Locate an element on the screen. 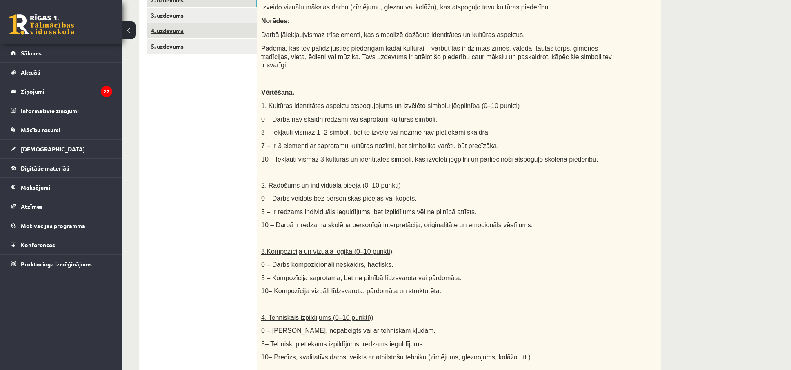  a: Rīgas 1. Tālmācības vidusskola is located at coordinates (42, 24).